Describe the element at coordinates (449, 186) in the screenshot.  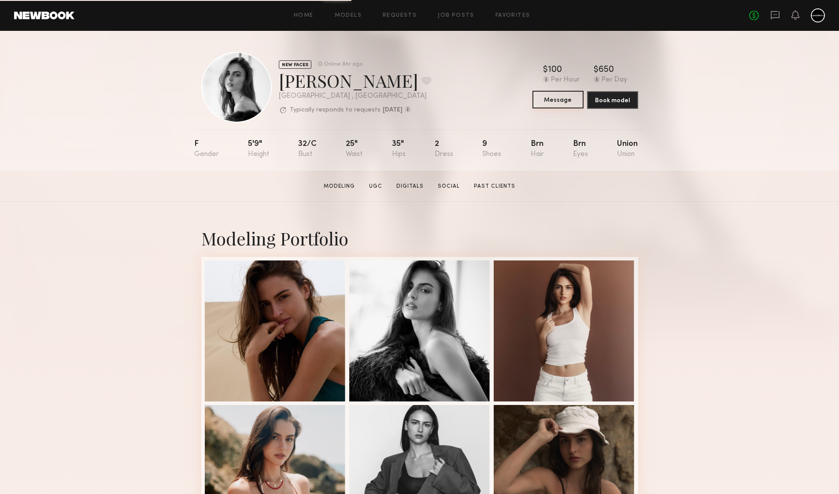
I see `a: Social` at that location.